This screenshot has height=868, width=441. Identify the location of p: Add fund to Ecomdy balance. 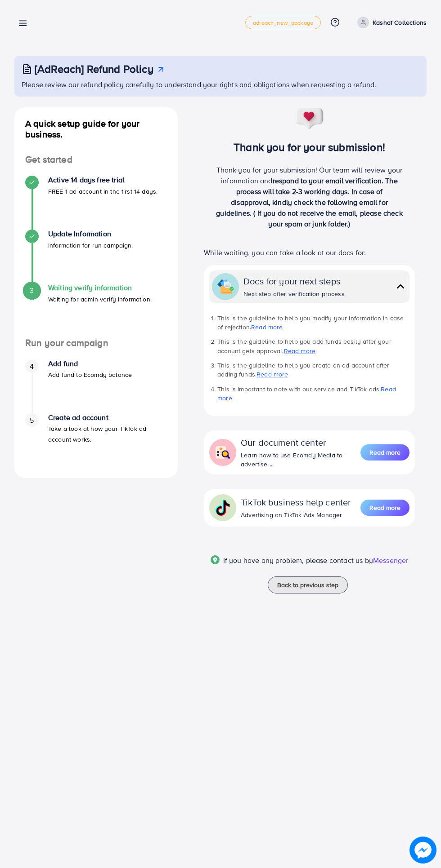
(90, 375).